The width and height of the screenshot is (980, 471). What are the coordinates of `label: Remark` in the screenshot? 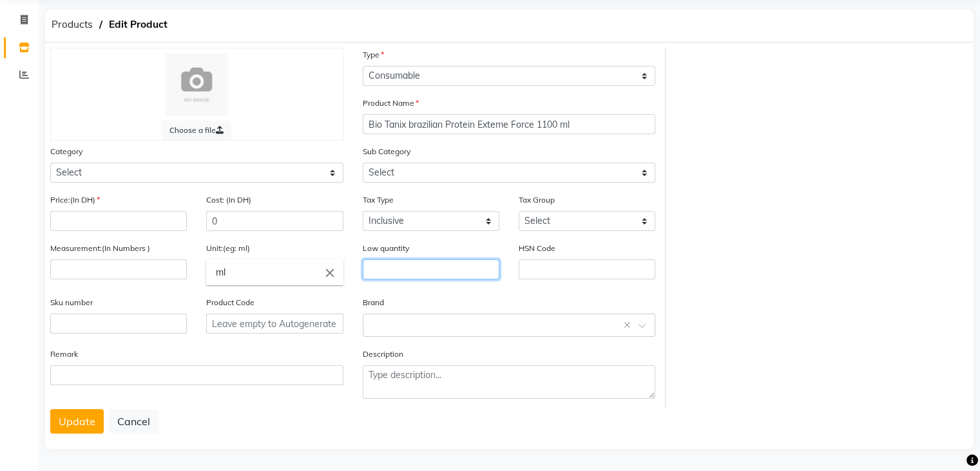 It's located at (64, 354).